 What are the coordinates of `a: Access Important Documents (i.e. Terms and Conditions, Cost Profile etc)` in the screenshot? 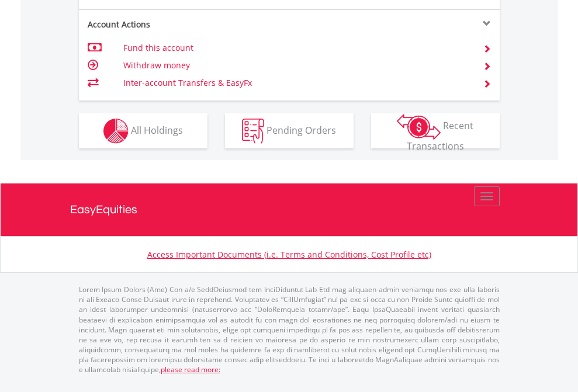 It's located at (289, 254).